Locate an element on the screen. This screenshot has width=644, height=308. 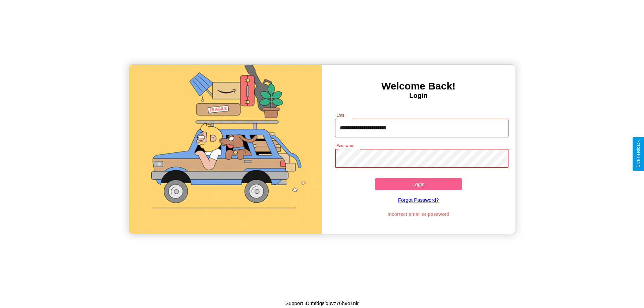
label: Email is located at coordinates (341, 115).